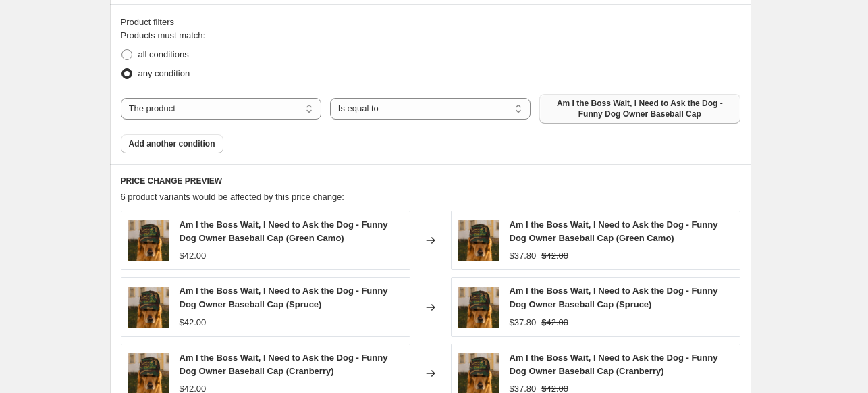 This screenshot has width=868, height=393. What do you see at coordinates (173, 144) in the screenshot?
I see `button: Add another condition` at bounding box center [173, 144].